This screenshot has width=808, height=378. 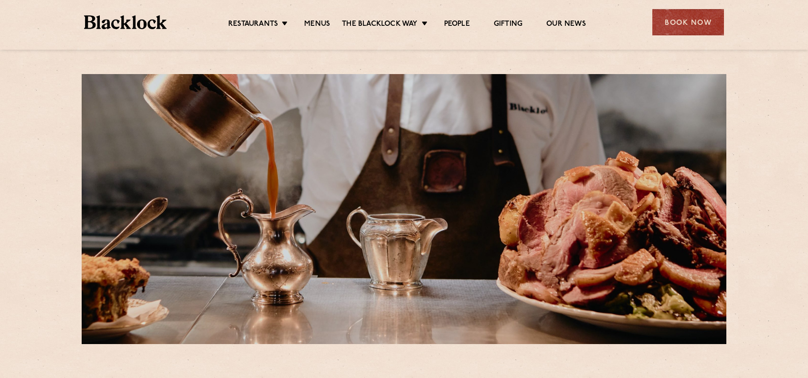 What do you see at coordinates (508, 25) in the screenshot?
I see `a: Gifting` at bounding box center [508, 25].